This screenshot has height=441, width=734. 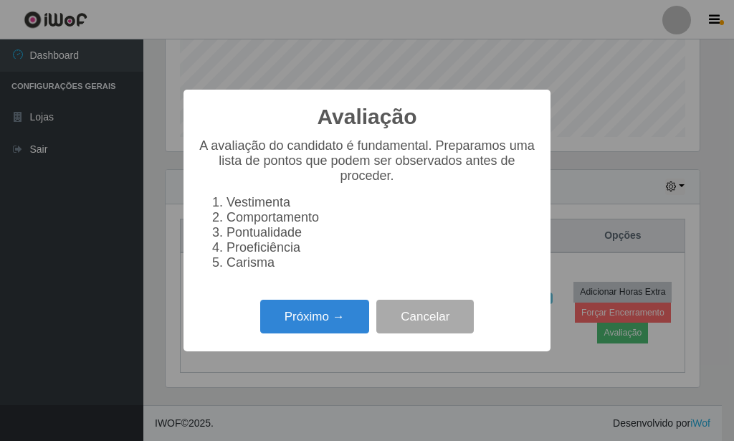 What do you see at coordinates (382, 202) in the screenshot?
I see `li: Vestimenta` at bounding box center [382, 202].